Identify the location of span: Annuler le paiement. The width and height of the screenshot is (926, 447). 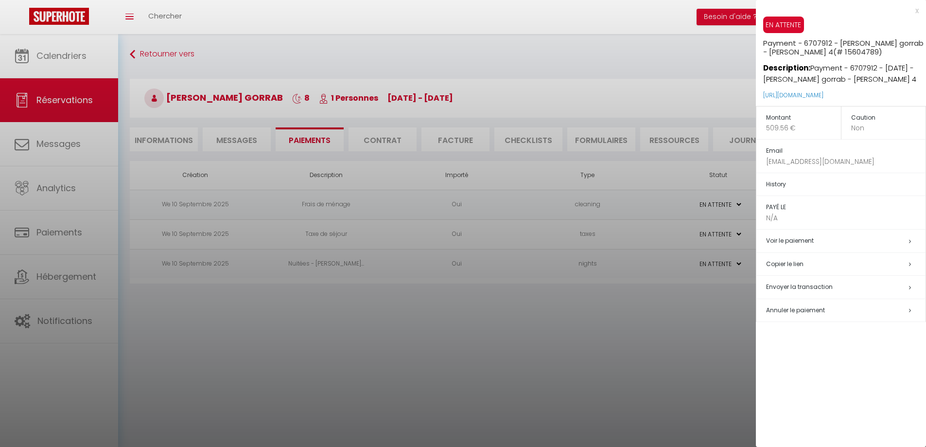
(795, 310).